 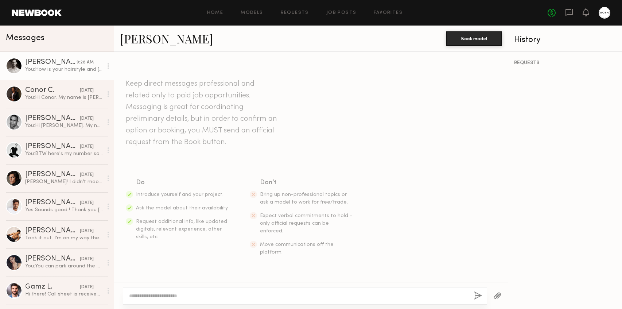 What do you see at coordinates (474, 39) in the screenshot?
I see `button: Book model` at bounding box center [474, 39].